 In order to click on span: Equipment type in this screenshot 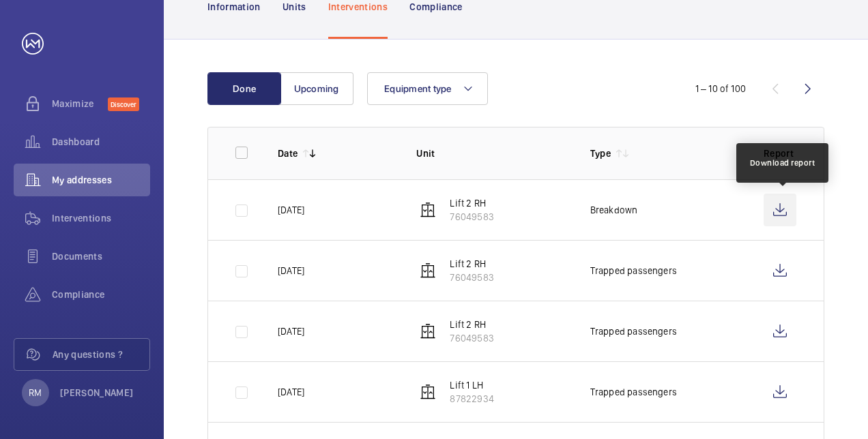, I will do `click(418, 88)`.